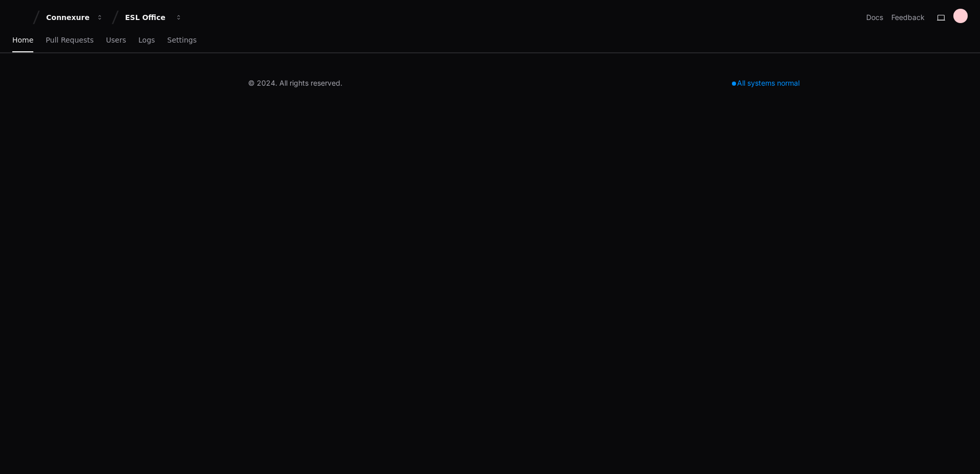 This screenshot has width=980, height=474. I want to click on button: Connexure, so click(75, 18).